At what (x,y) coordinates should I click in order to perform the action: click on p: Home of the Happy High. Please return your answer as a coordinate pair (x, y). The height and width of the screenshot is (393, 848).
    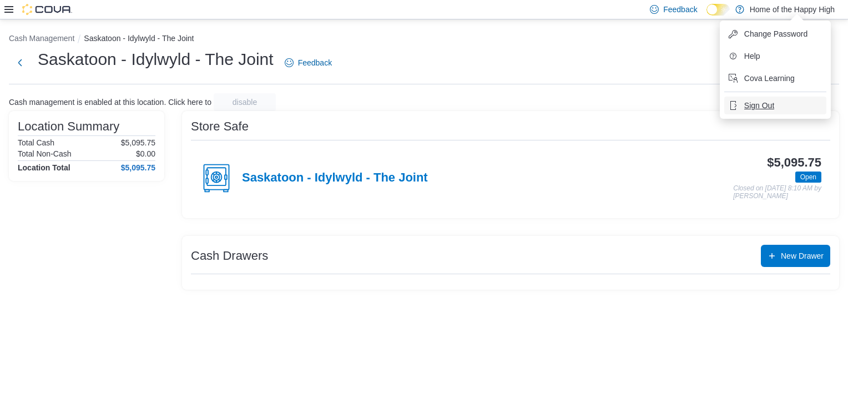
    Looking at the image, I should click on (792, 9).